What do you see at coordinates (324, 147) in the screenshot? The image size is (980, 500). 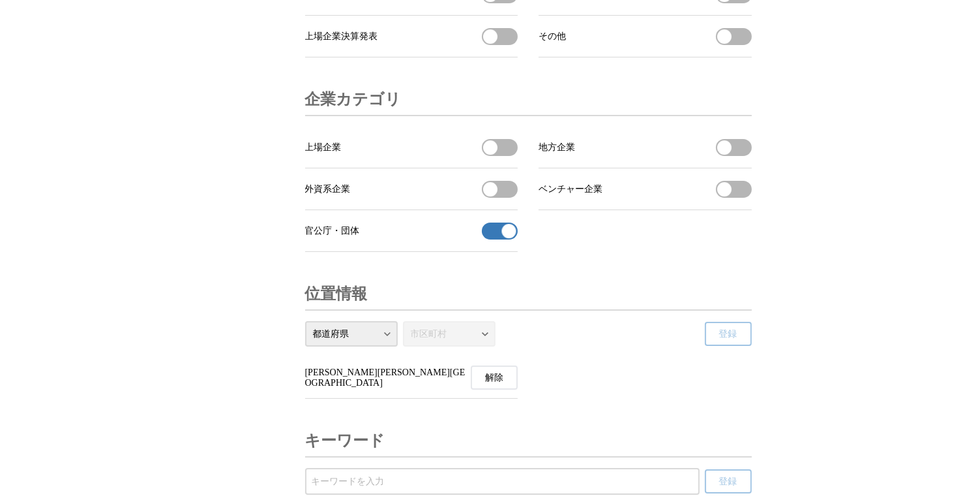 I see `span: 上場企業` at bounding box center [324, 147].